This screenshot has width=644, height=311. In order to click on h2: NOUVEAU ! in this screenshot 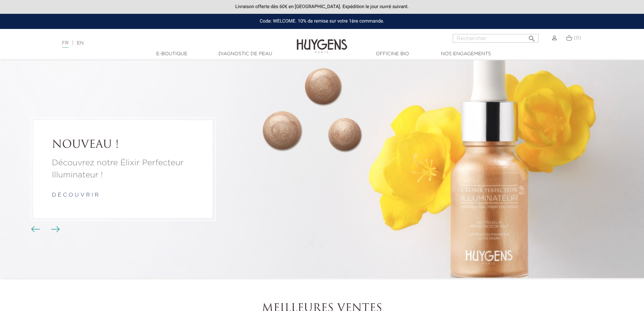, I will do `click(123, 146)`.